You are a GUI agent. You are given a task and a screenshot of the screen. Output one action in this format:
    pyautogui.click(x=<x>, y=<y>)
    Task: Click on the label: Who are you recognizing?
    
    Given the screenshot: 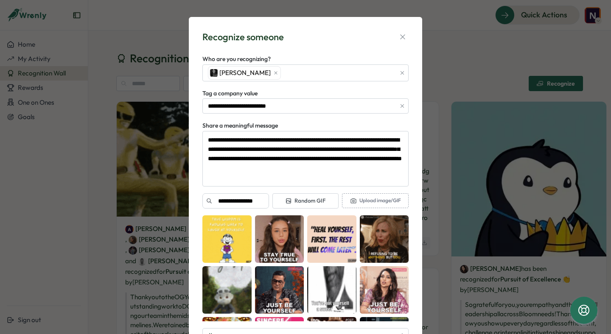 What is the action you would take?
    pyautogui.click(x=236, y=59)
    